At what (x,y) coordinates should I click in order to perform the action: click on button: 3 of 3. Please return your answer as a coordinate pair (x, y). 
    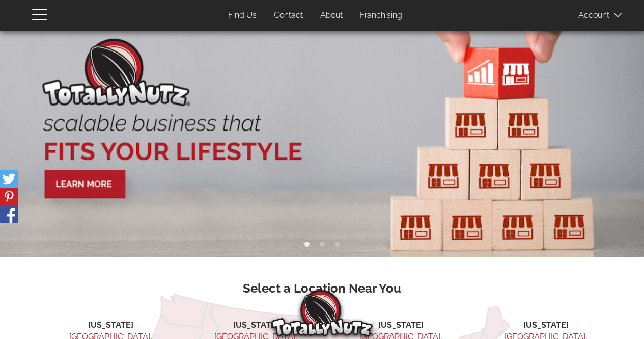
    Looking at the image, I should click on (338, 245).